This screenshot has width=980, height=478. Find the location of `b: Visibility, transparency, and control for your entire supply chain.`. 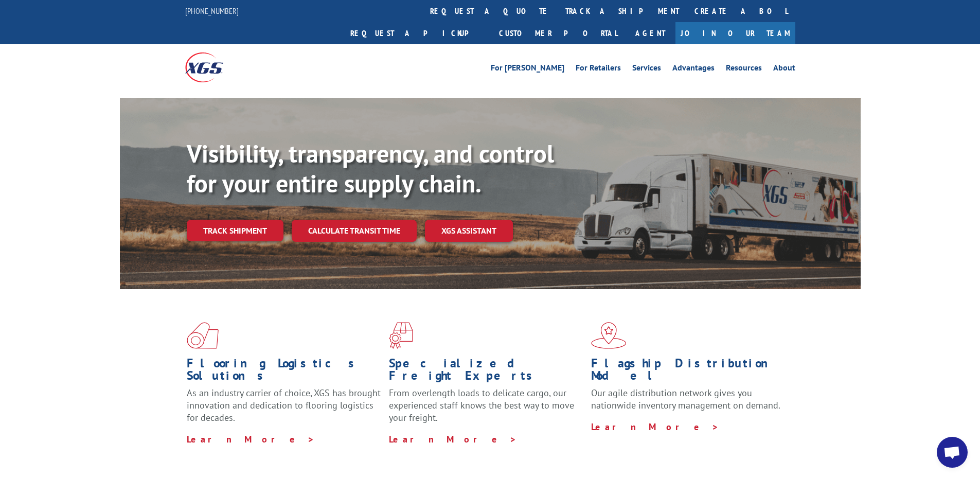

b: Visibility, transparency, and control for your entire supply chain. is located at coordinates (370, 168).